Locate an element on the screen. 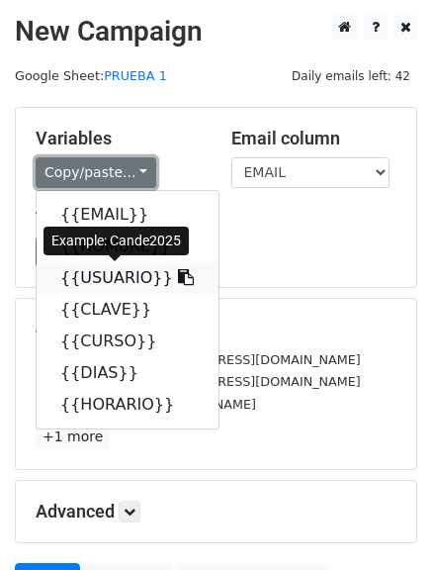 Image resolution: width=432 pixels, height=570 pixels. a: {{CURSO}} is located at coordinates (128, 341).